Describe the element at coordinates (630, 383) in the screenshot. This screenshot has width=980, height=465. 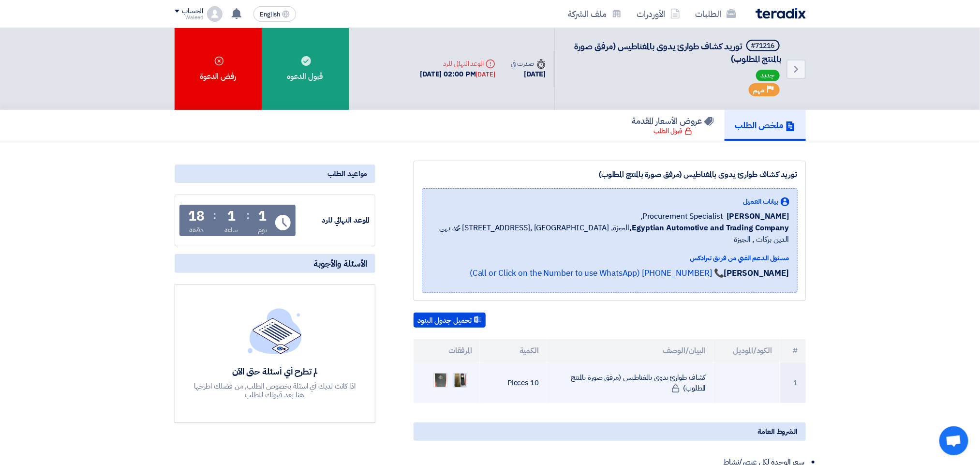
I see `td: كشاف طوارئ يدوى بالمغناطيس (مرفق صورة بالمنتج المطلوب)` at that location.